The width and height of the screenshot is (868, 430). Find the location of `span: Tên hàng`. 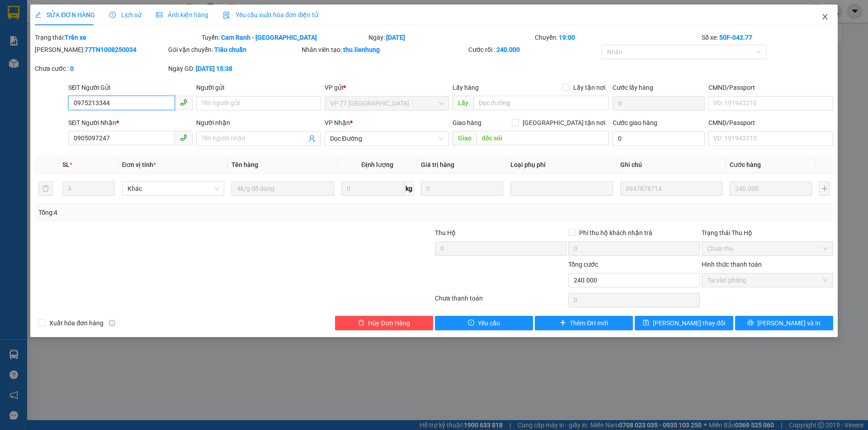

span: Tên hàng is located at coordinates (245, 165).